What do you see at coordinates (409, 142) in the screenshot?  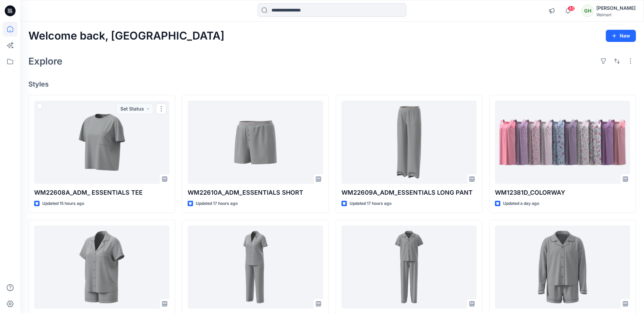 I see `a: WM22609A_ADM_ESSENTIALS LONG PANT` at bounding box center [409, 142].